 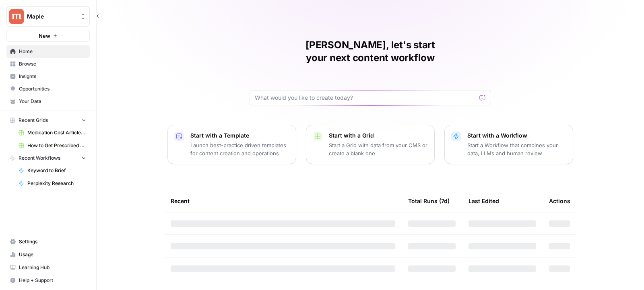 What do you see at coordinates (509, 144) in the screenshot?
I see `button: Start with a WorkflowStart a Workflow that combines your data, LLMs and human review` at bounding box center [509, 144].